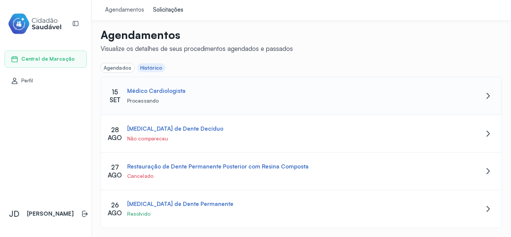  Describe the element at coordinates (118, 68) in the screenshot. I see `div: Agendados` at that location.